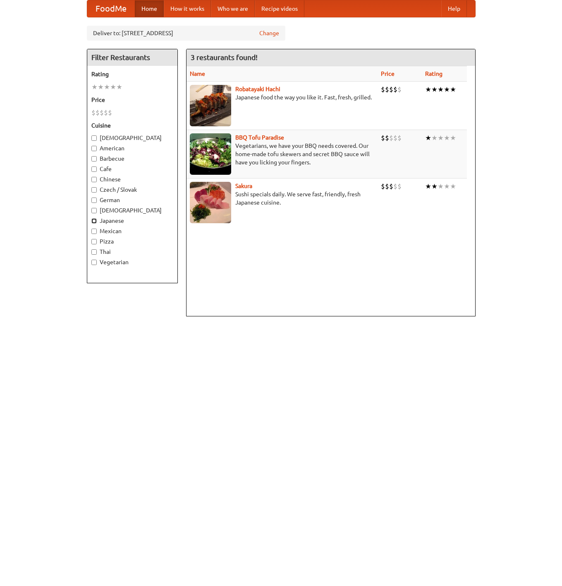  I want to click on label: Thai, so click(132, 252).